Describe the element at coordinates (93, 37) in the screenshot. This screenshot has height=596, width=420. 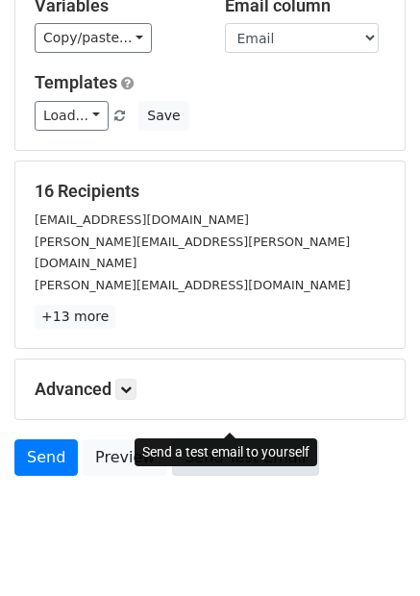
I see `a: Copy/paste...` at that location.